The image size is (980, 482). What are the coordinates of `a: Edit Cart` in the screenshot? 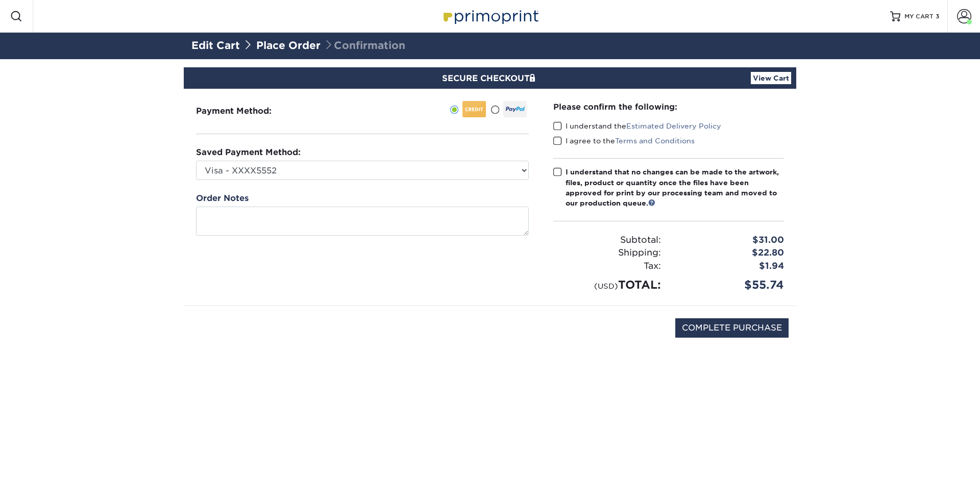 It's located at (215, 46).